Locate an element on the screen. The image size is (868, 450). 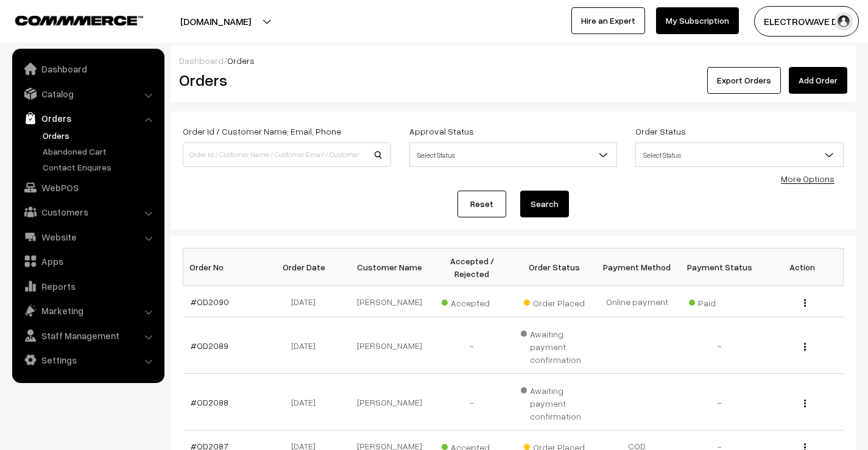
a: #OD2089 is located at coordinates (209, 345).